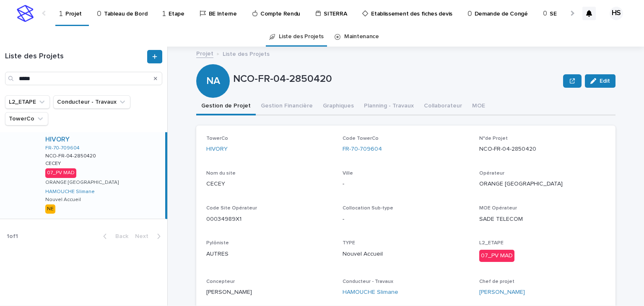  What do you see at coordinates (50, 209) in the screenshot?
I see `div: NE` at bounding box center [50, 209].